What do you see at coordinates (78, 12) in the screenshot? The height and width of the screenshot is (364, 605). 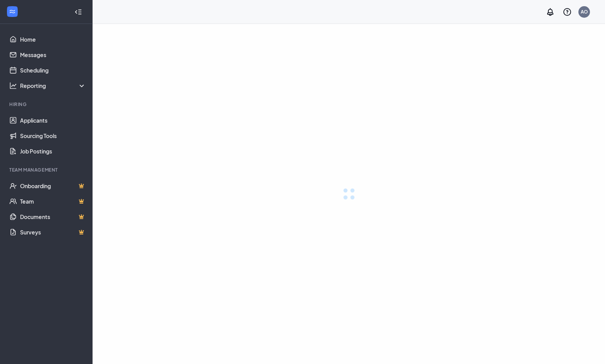 I see `svg: Collapse` at bounding box center [78, 12].